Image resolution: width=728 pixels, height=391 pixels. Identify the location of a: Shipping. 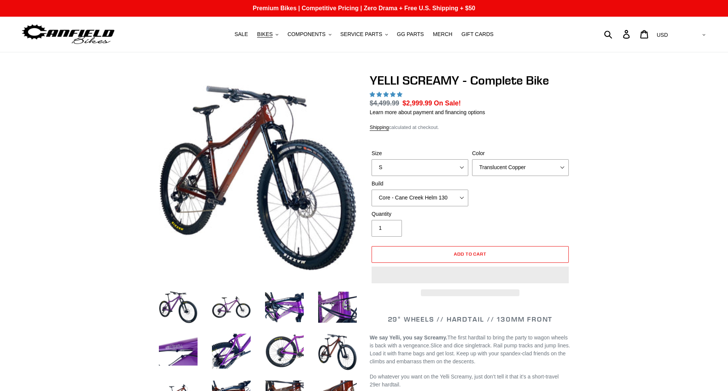
(379, 127).